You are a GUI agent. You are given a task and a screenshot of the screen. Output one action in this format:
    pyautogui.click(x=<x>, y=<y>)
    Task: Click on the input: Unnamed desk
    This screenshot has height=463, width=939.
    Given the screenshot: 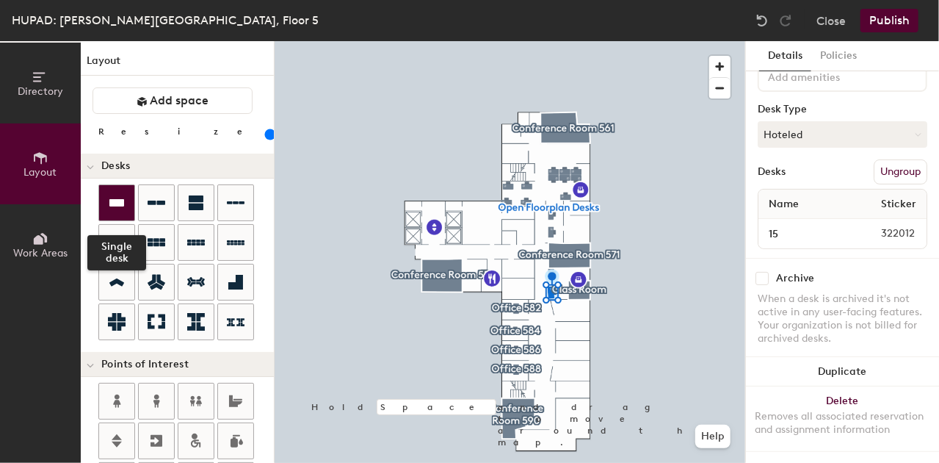 What is the action you would take?
    pyautogui.click(x=803, y=234)
    